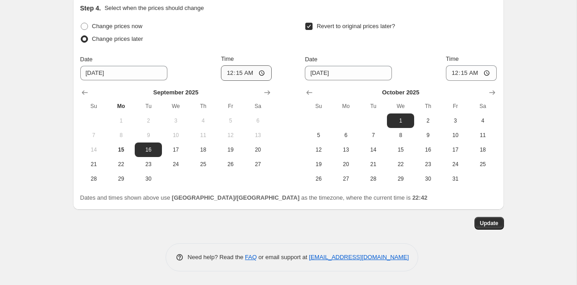  Describe the element at coordinates (318, 135) in the screenshot. I see `span: 5` at that location.